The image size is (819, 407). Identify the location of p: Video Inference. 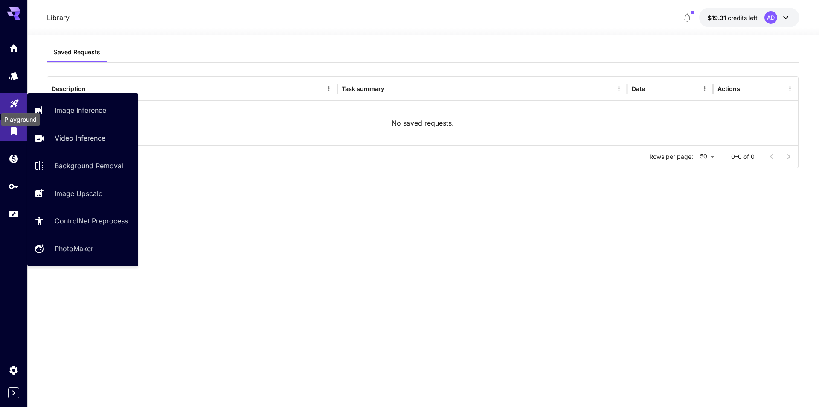
(80, 138).